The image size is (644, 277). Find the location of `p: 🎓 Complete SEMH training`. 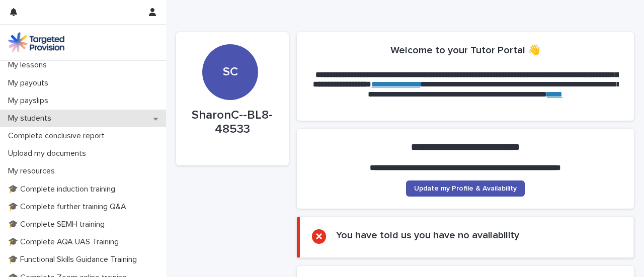

p: 🎓 Complete SEMH training is located at coordinates (58, 224).